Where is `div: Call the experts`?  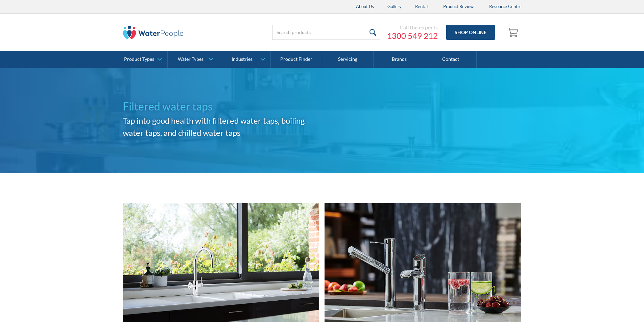 div: Call the experts is located at coordinates (413, 27).